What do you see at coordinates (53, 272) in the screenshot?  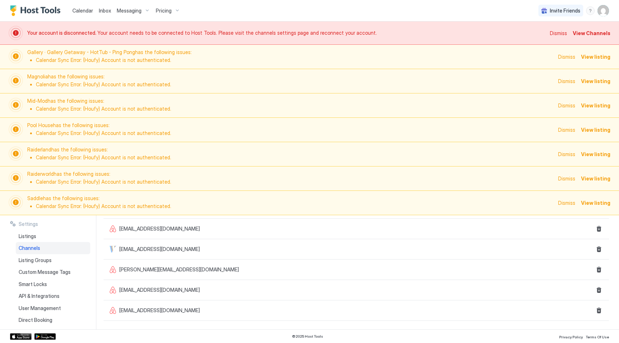 I see `a: Custom Message Tags` at bounding box center [53, 272].